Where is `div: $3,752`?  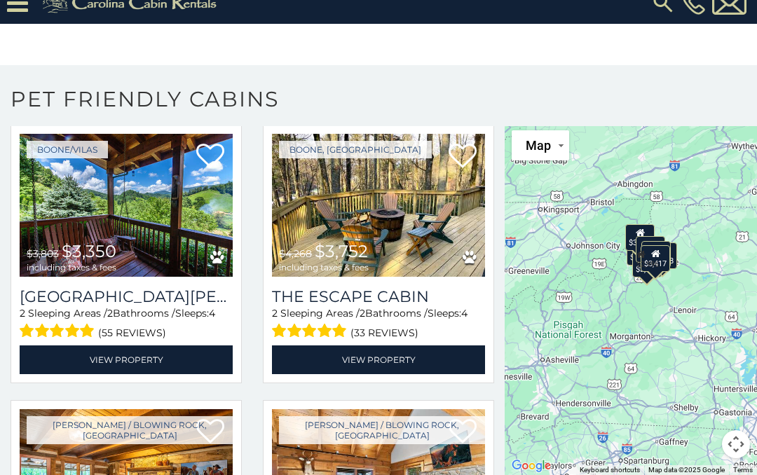 div: $3,752 is located at coordinates (650, 249).